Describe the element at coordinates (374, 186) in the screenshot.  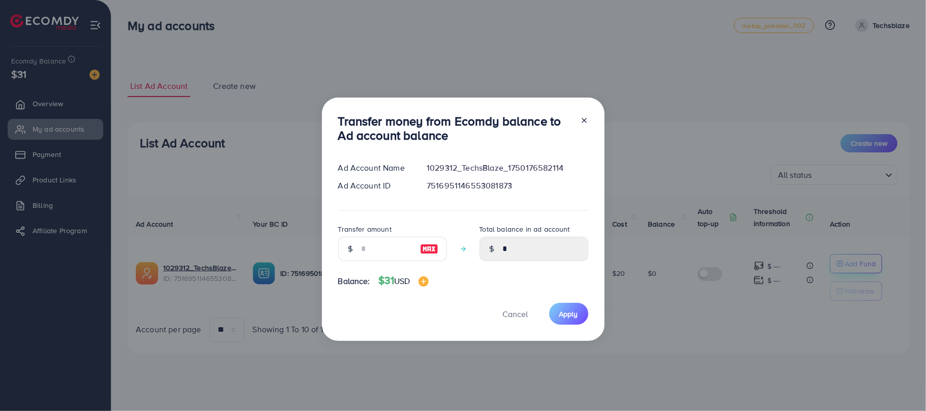
I see `div: Ad Account ID` at that location.